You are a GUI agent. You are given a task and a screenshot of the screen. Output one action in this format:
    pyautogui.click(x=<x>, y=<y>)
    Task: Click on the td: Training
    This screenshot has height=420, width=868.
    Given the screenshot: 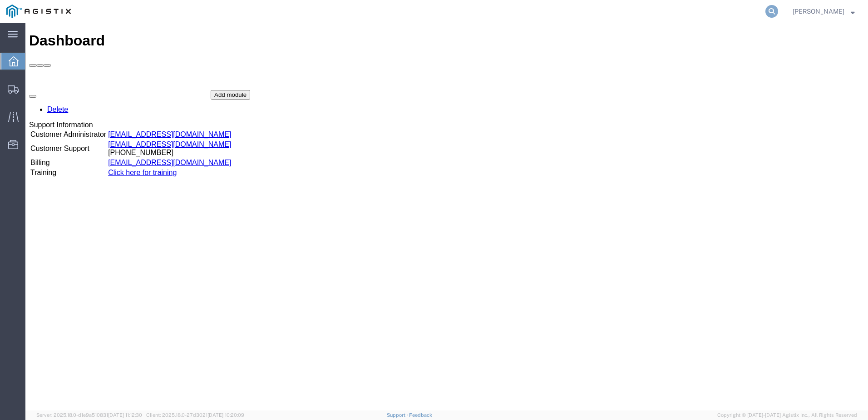 What is the action you would take?
    pyautogui.click(x=42, y=150)
    